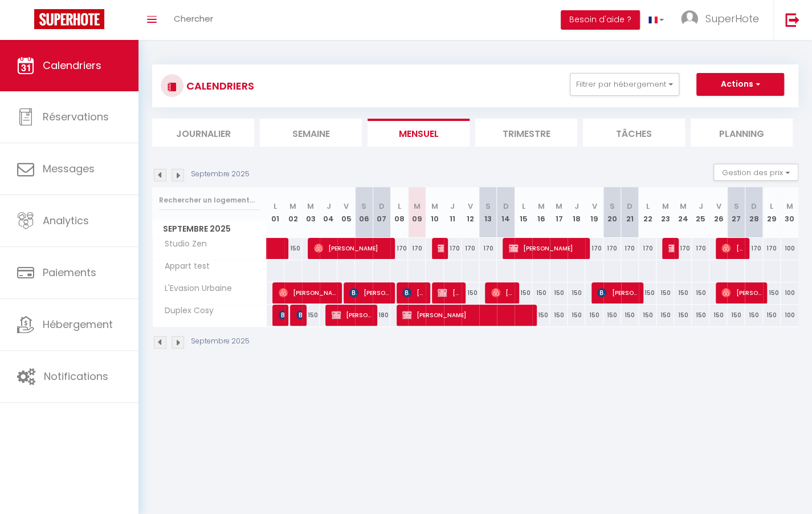 The image size is (812, 514). What do you see at coordinates (701, 212) in the screenshot?
I see `th: 25` at bounding box center [701, 212].